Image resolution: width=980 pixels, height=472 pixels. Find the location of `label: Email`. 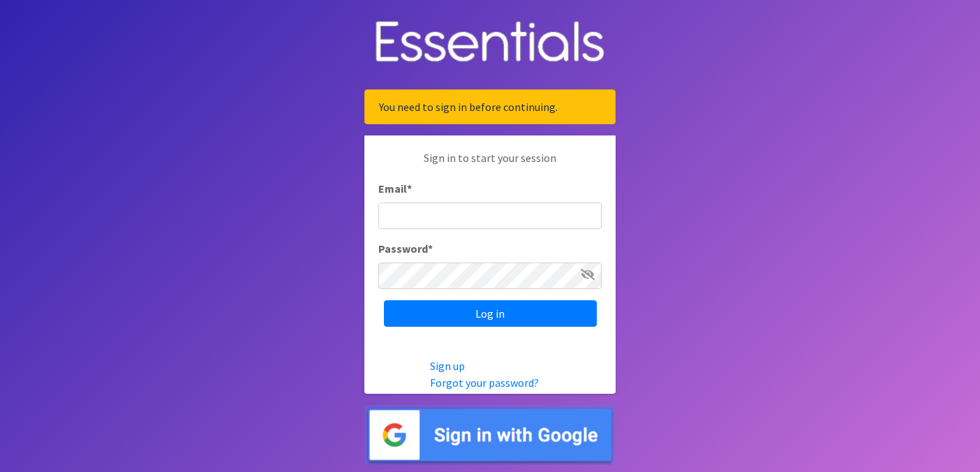

label: Email is located at coordinates (395, 189).